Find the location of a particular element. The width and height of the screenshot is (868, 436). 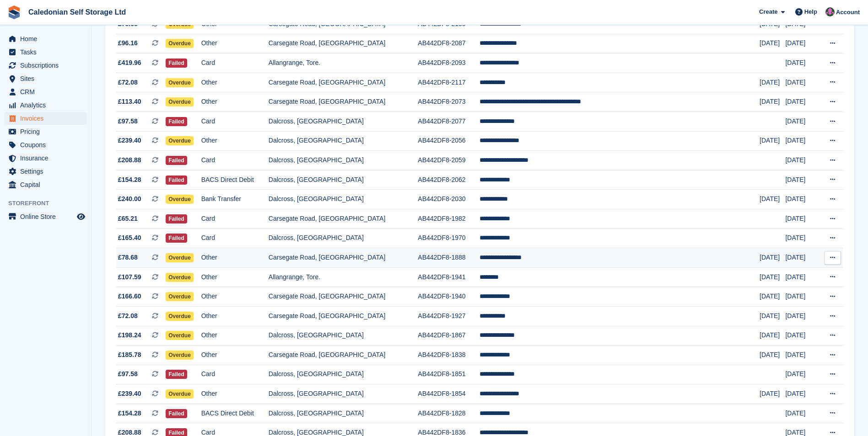

span: Storefront is located at coordinates (49, 203).